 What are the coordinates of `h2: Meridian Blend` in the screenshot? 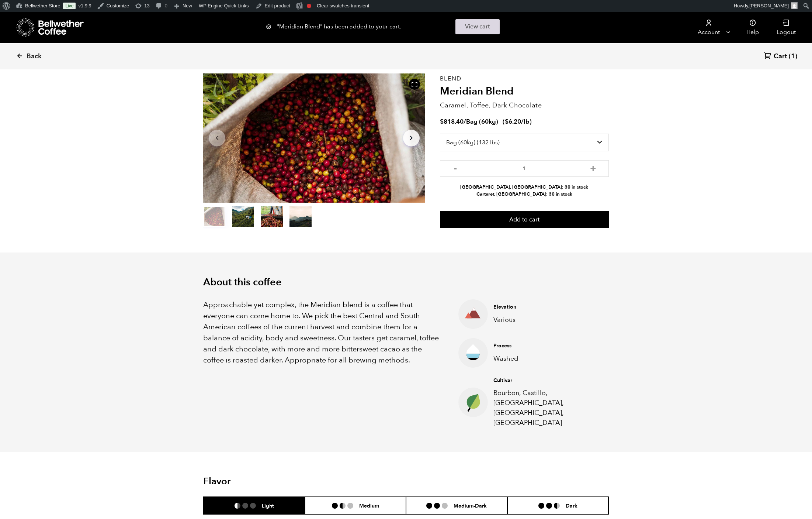 It's located at (524, 91).